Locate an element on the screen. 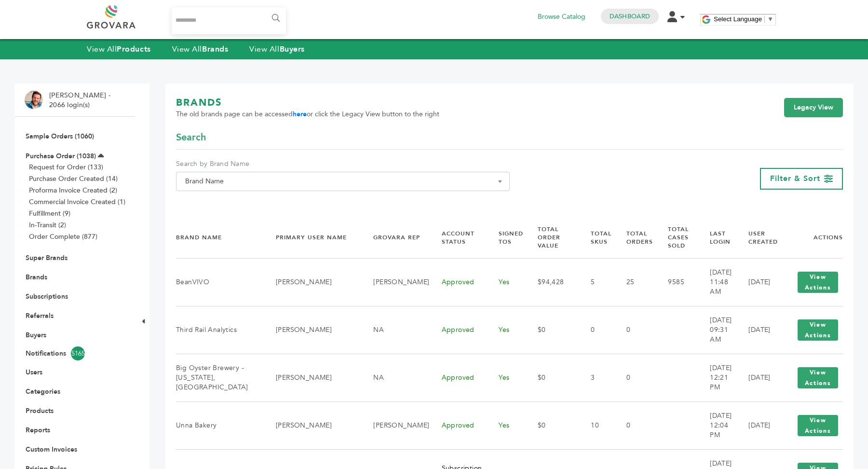 This screenshot has width=868, height=469. th: Total SKUs is located at coordinates (596, 237).